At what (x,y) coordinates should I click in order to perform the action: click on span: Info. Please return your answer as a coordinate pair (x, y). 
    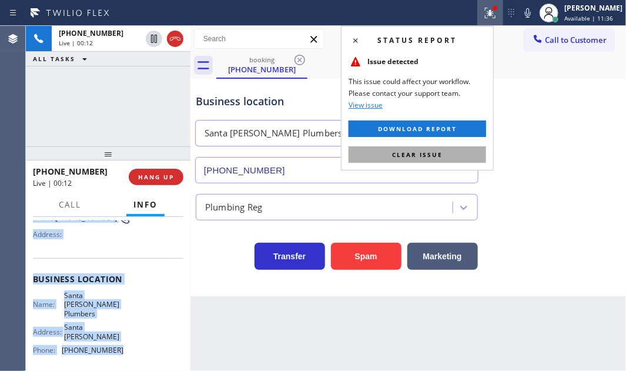
    Looking at the image, I should click on (145, 204).